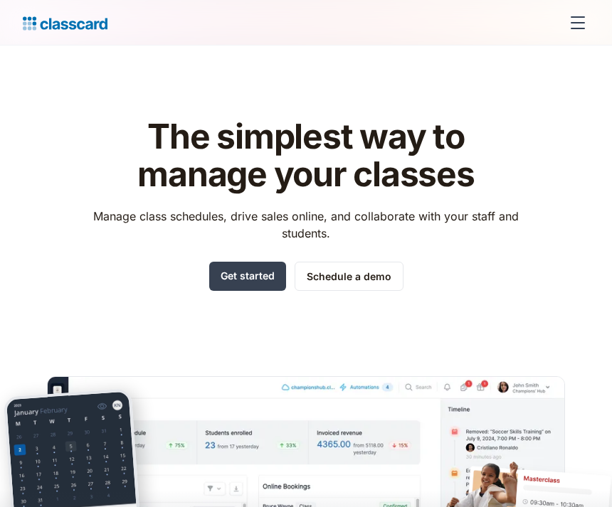 The image size is (612, 507). Describe the element at coordinates (348, 276) in the screenshot. I see `a: Schedule a demo` at that location.